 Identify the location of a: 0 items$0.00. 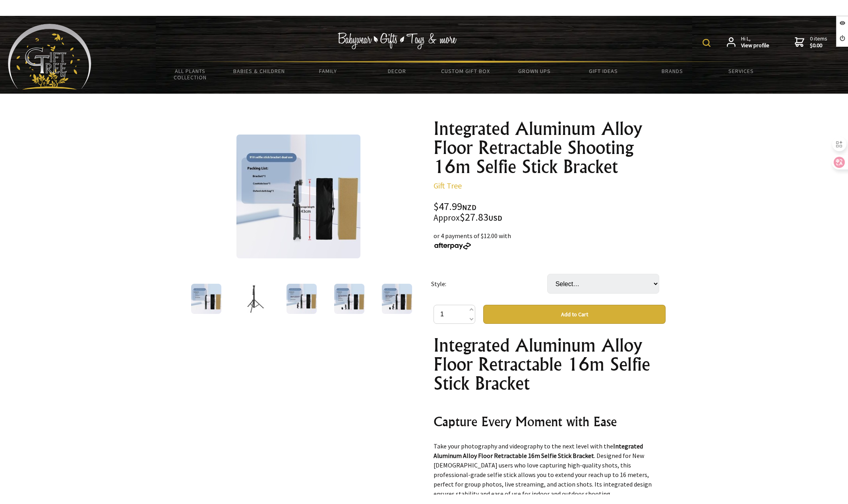
(811, 42).